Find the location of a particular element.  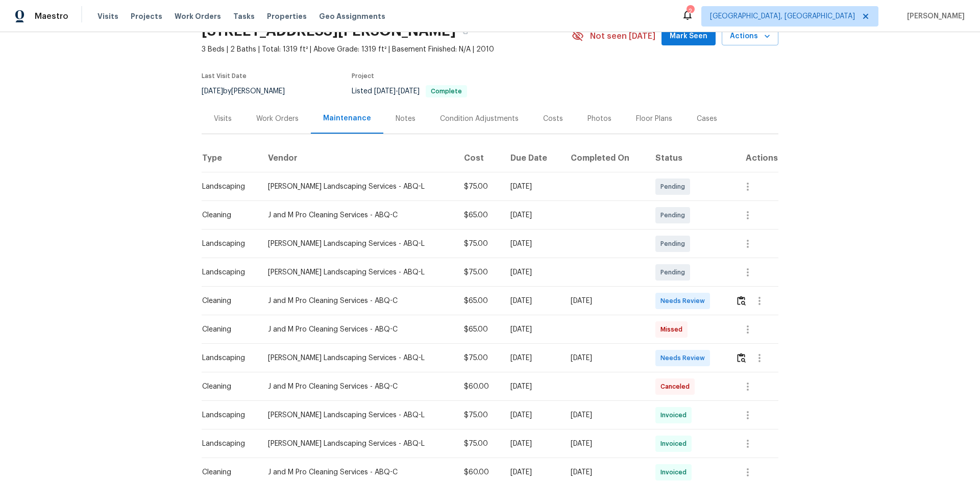

th: Vendor is located at coordinates (357, 159).